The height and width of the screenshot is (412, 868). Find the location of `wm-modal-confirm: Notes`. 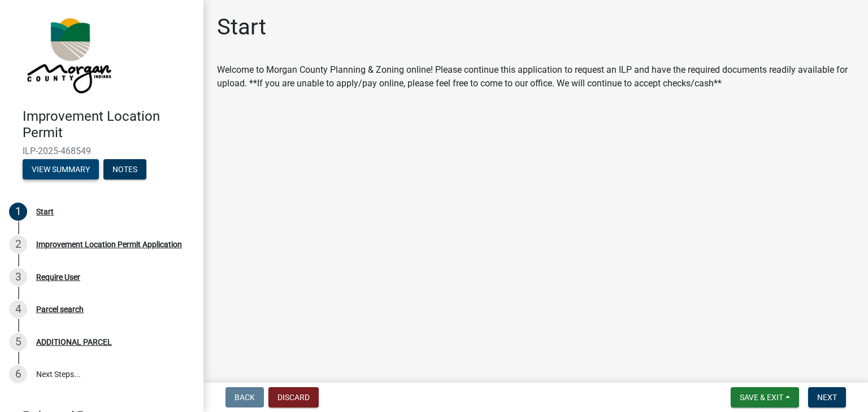

wm-modal-confirm: Notes is located at coordinates (125, 170).